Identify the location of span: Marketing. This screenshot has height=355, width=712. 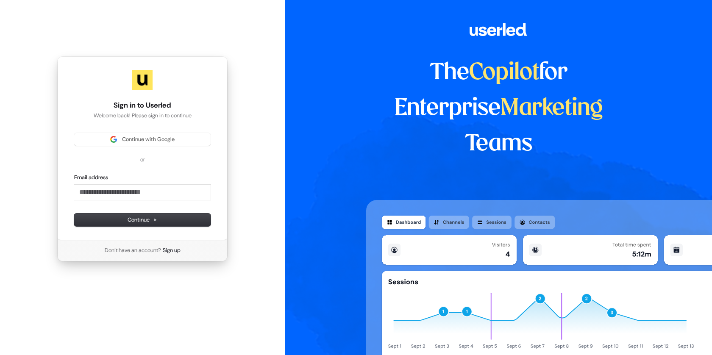
(552, 109).